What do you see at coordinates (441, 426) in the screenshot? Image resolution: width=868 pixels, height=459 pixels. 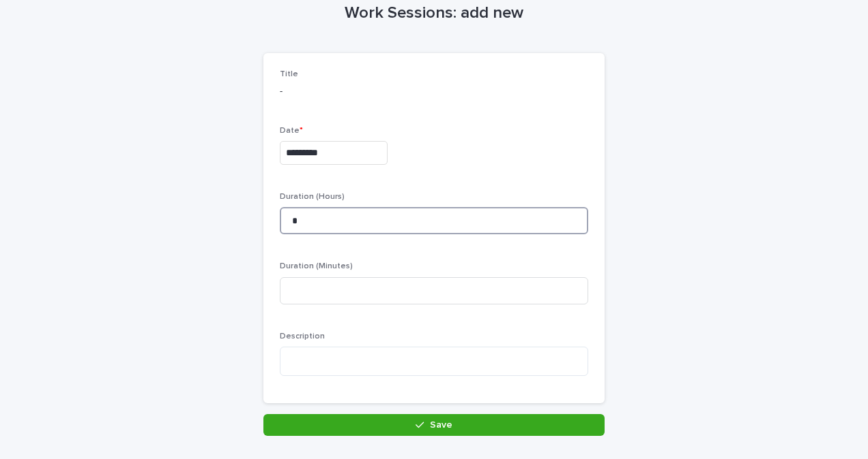 I see `span: Save` at bounding box center [441, 426].